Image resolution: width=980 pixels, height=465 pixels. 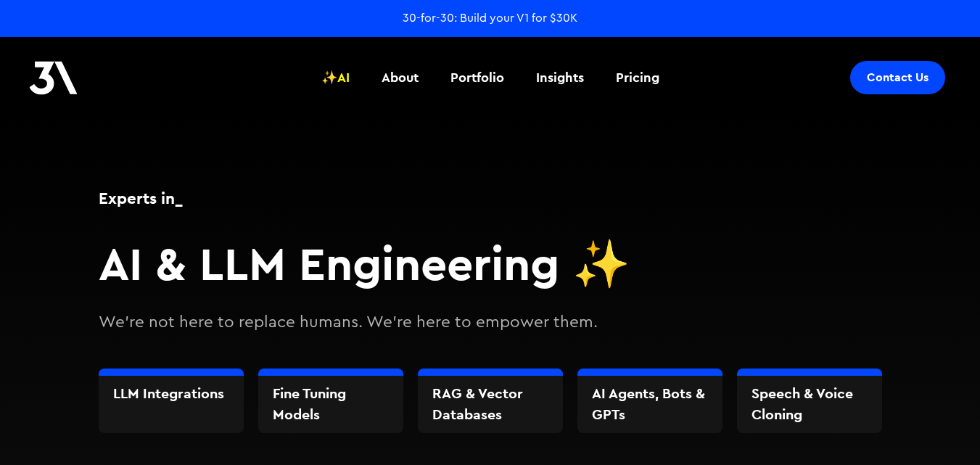 I want to click on a: ✨AI, so click(x=335, y=78).